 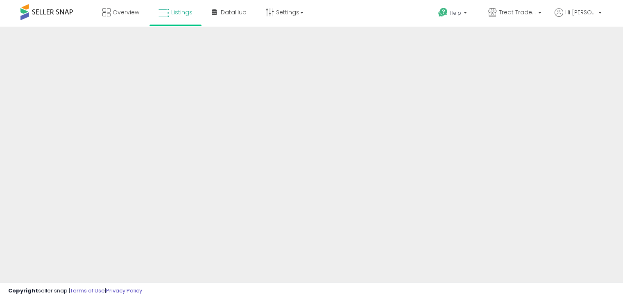 I want to click on span: Help, so click(x=455, y=13).